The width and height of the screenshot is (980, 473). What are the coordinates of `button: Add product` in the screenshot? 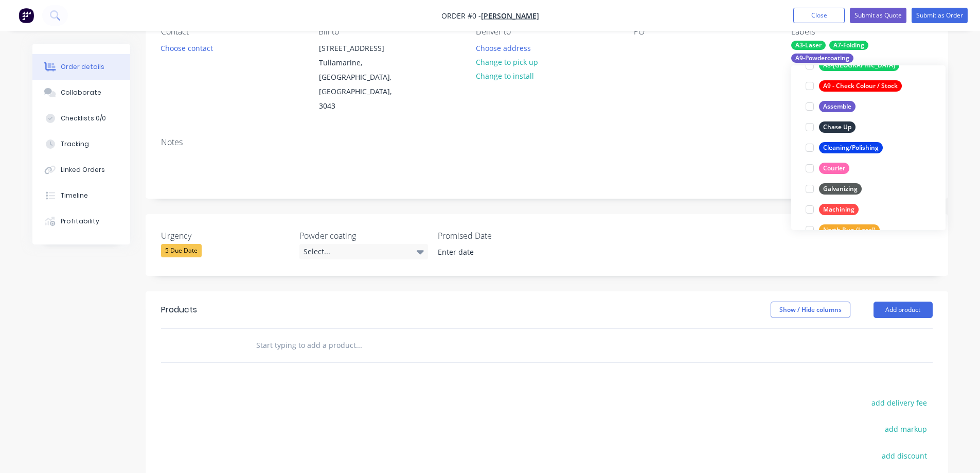 It's located at (903, 310).